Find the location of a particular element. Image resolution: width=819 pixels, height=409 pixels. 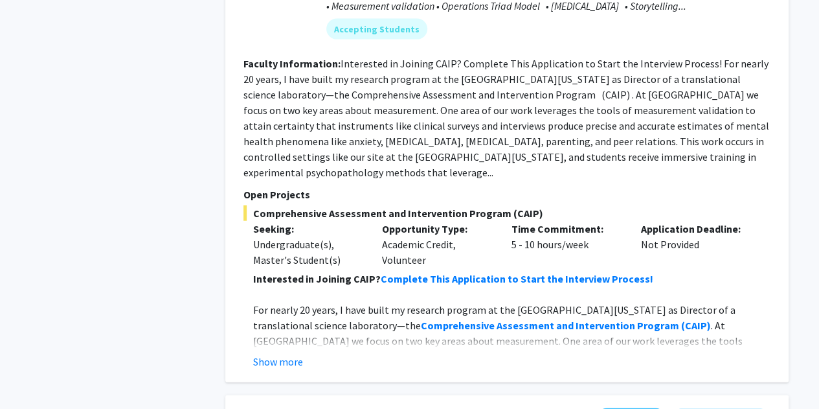

p: Seeking: is located at coordinates (308, 229).